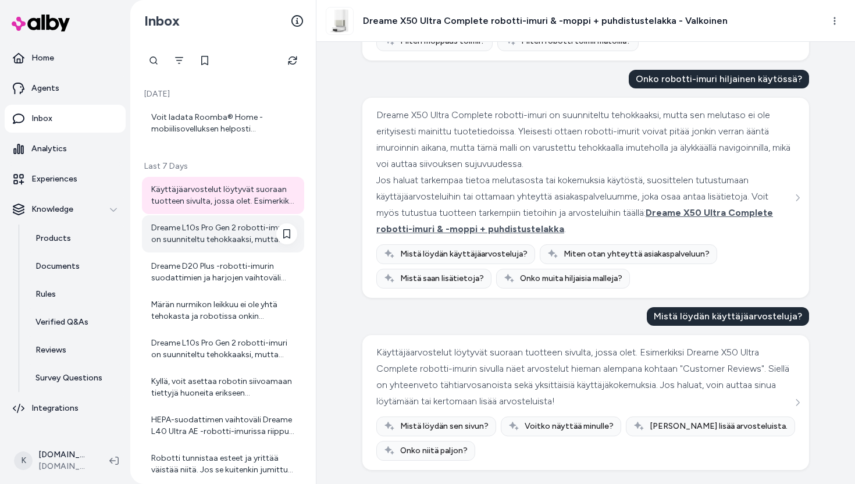  Describe the element at coordinates (224, 464) in the screenshot. I see `div: Robotti tunnistaa esteet ja yrittää väistää niitä. Jos se kuitenkin jumittuu, se pysähtyy ja käyt...` at that location.